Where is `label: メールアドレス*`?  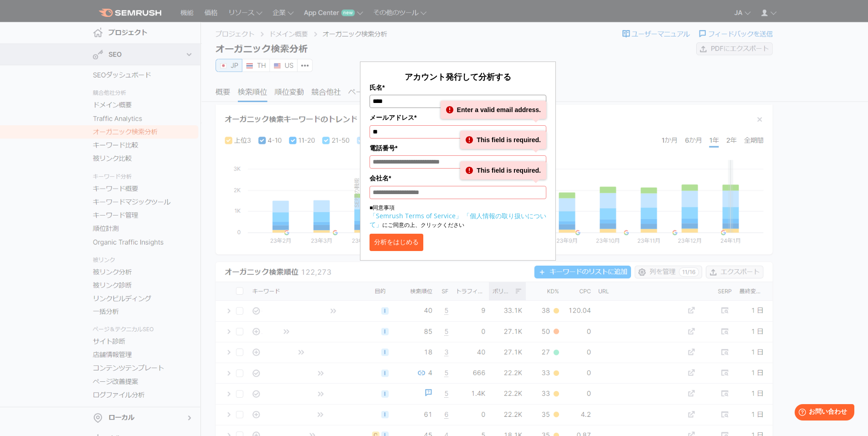
label: メールアドレス* is located at coordinates (458, 118).